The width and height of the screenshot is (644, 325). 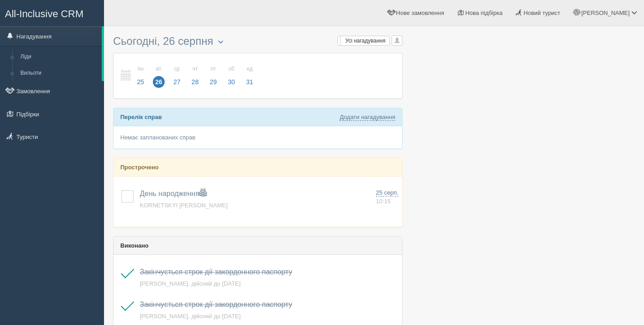 I want to click on a: All-Inclusive CRM, so click(x=52, y=13).